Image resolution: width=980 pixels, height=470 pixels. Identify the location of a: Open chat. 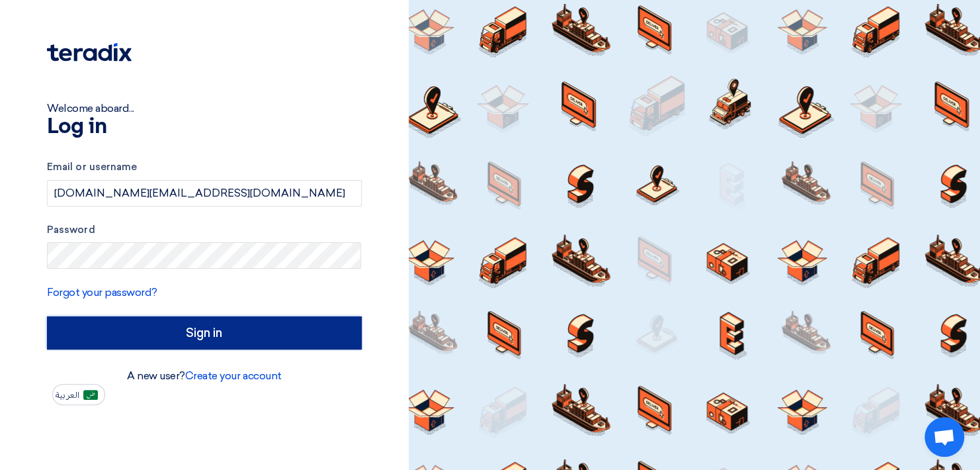
(945, 437).